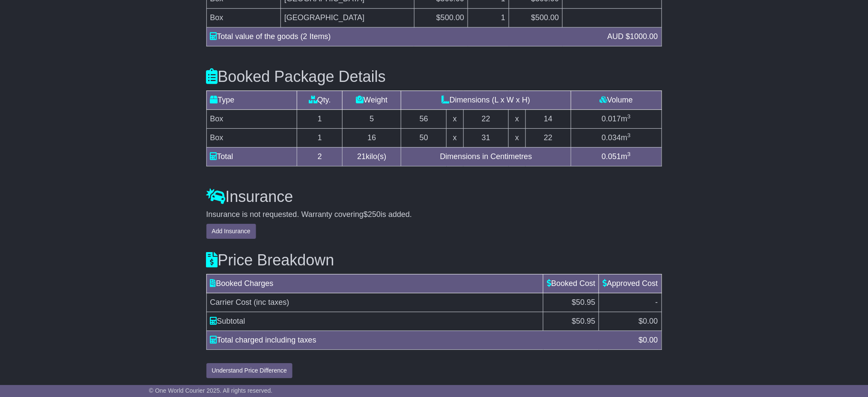  Describe the element at coordinates (611, 138) in the screenshot. I see `span: 0.034` at that location.